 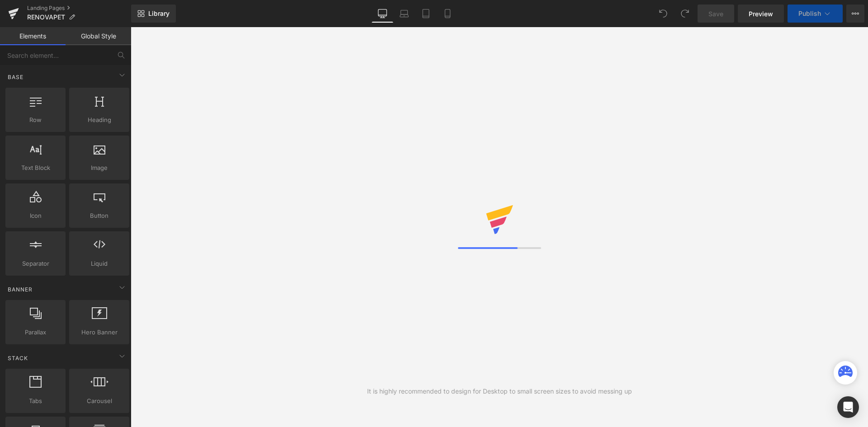 I want to click on span: Publish, so click(x=810, y=14).